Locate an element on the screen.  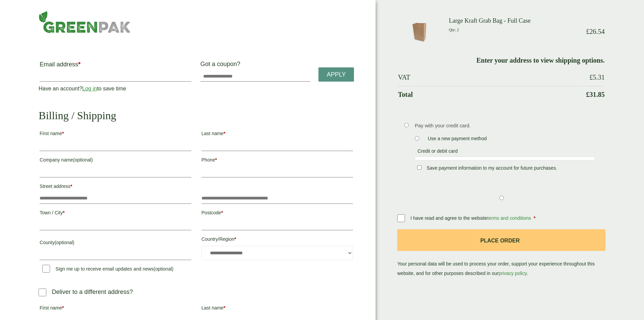
th: VAT is located at coordinates (490, 77).